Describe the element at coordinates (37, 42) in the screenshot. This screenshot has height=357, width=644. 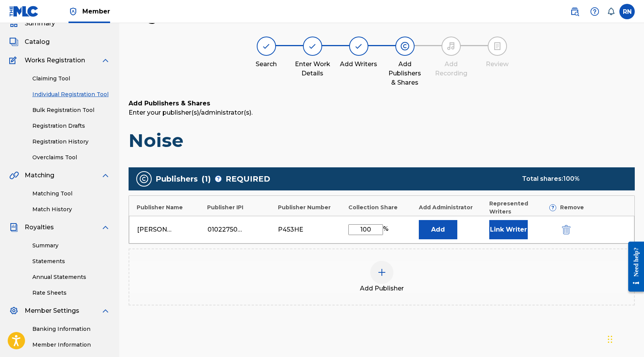
I see `span: Catalog` at that location.